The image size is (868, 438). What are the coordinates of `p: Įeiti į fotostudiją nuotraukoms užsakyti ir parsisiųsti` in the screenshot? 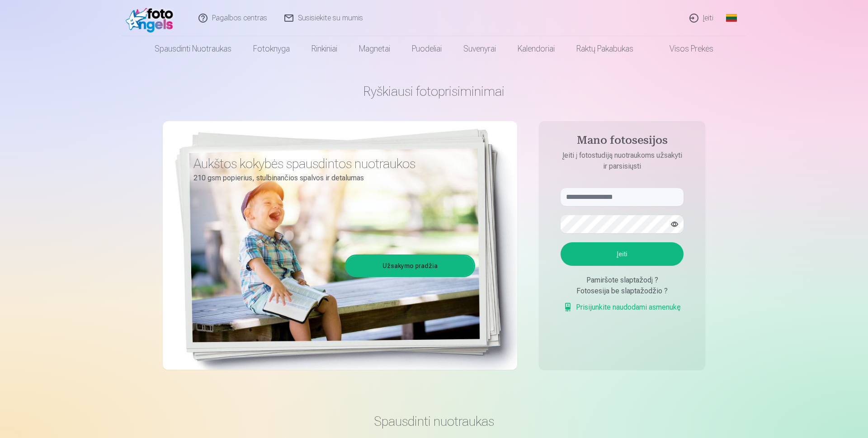 It's located at (623, 161).